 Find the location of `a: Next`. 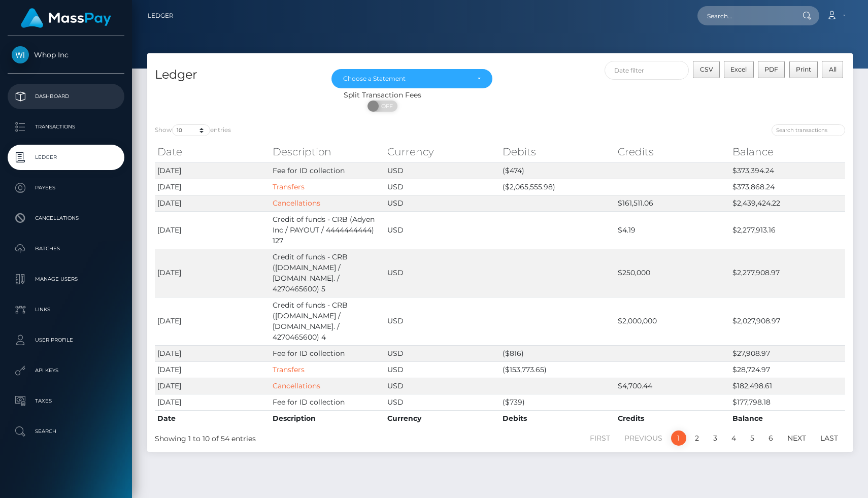

a: Next is located at coordinates (796, 438).